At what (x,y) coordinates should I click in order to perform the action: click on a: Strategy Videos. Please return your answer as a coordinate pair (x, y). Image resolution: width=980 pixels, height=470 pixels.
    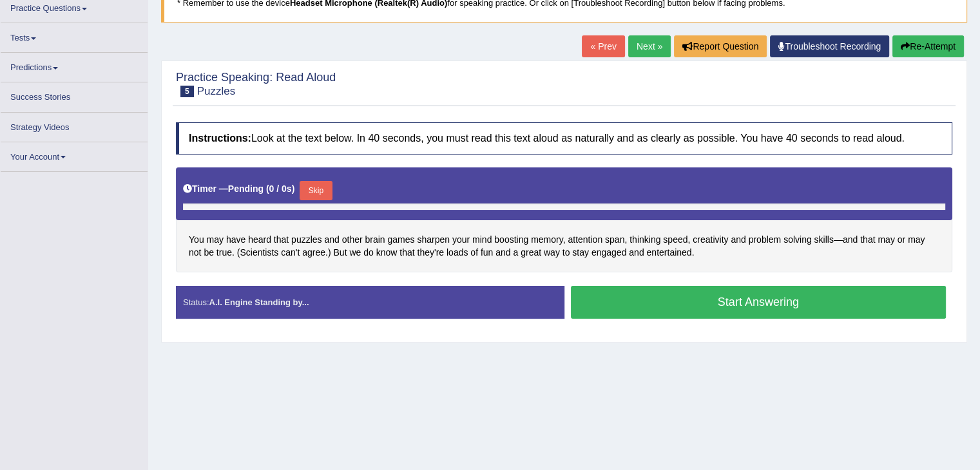
    Looking at the image, I should click on (74, 125).